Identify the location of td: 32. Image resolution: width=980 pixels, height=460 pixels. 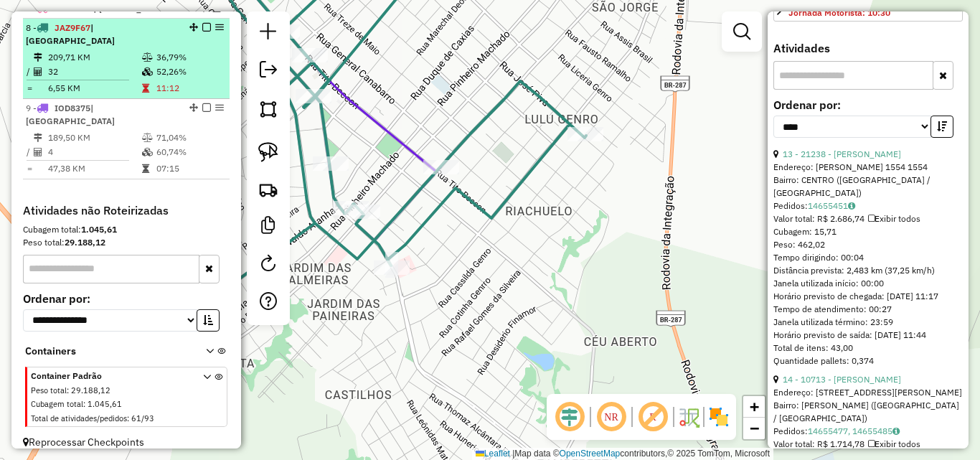
(94, 72).